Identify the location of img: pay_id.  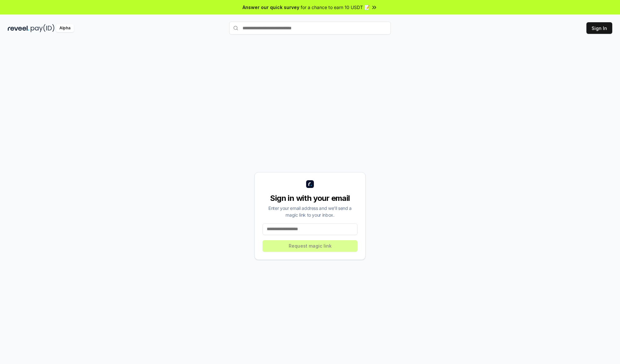
(43, 28).